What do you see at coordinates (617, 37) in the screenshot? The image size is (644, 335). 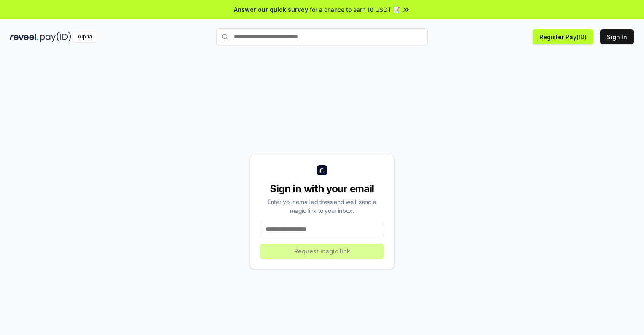 I see `button: Sign In` at bounding box center [617, 37].